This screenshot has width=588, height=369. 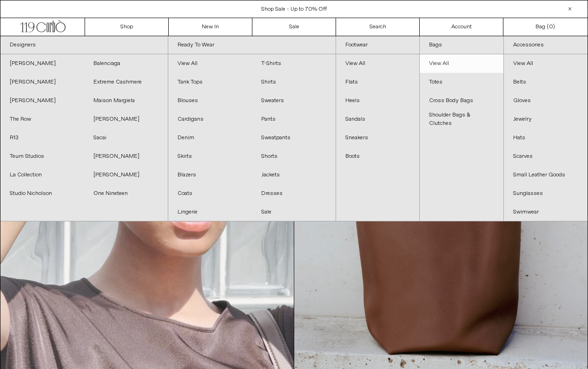 What do you see at coordinates (551, 27) in the screenshot?
I see `span: 0` at bounding box center [551, 27].